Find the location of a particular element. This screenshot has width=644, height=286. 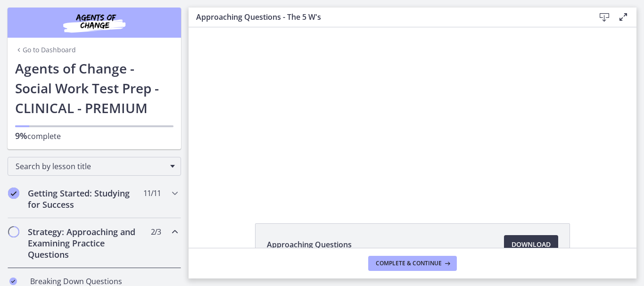

div: Search by lesson title is located at coordinates (94, 166).